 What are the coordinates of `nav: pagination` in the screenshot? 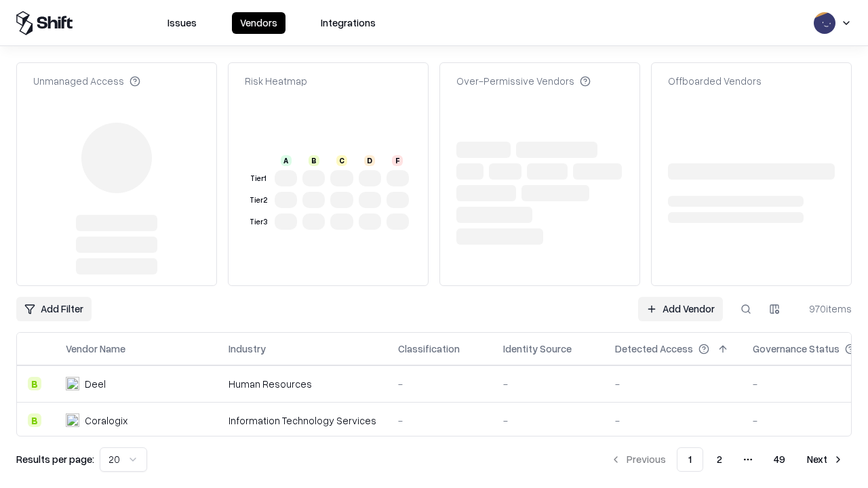 It's located at (727, 459).